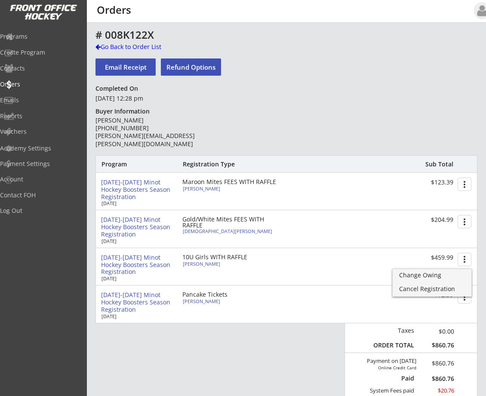 This screenshot has height=396, width=486. I want to click on div: Cancel Registration, so click(432, 289).